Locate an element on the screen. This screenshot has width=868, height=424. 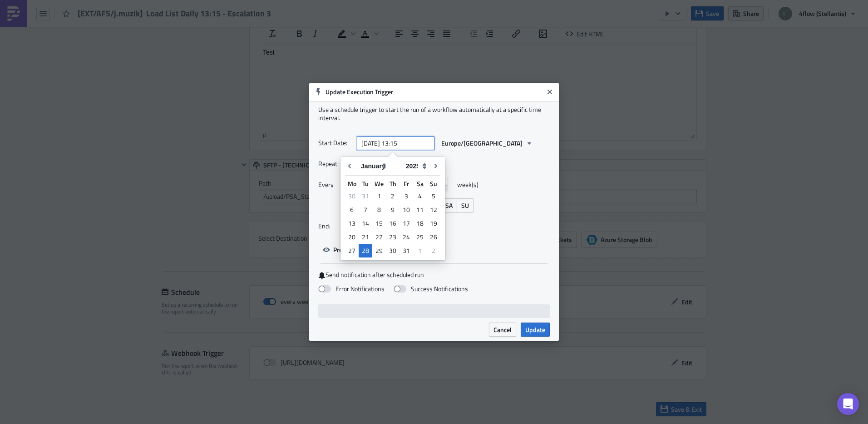
button: SU is located at coordinates (465, 205).